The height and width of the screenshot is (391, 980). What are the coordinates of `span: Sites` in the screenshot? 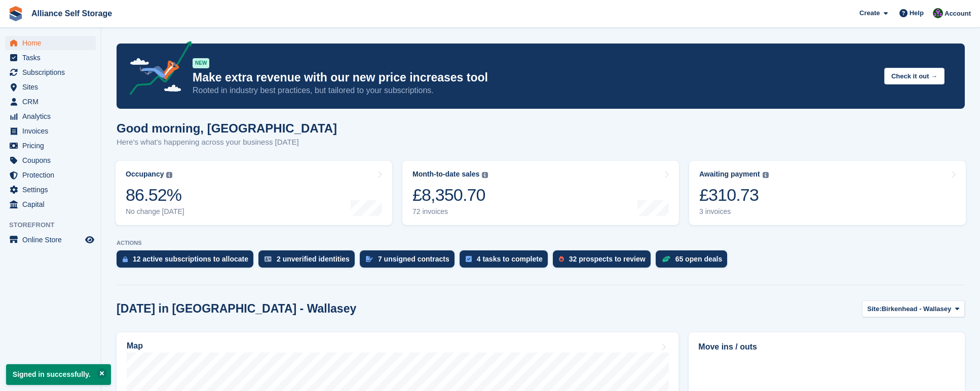 It's located at (53, 87).